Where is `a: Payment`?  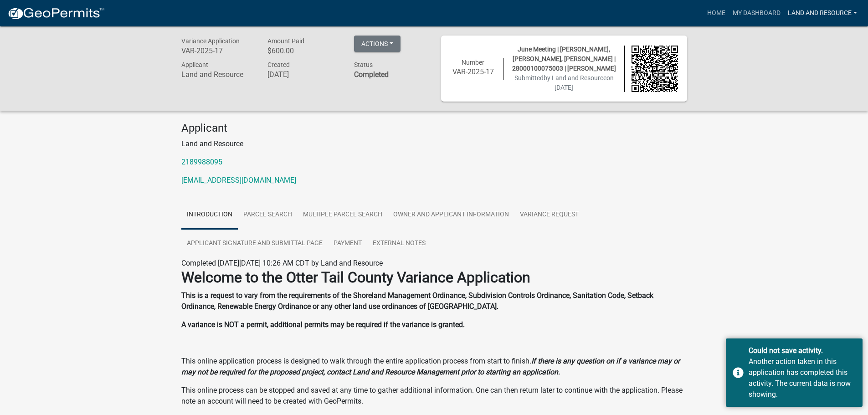
a: Payment is located at coordinates (347, 243).